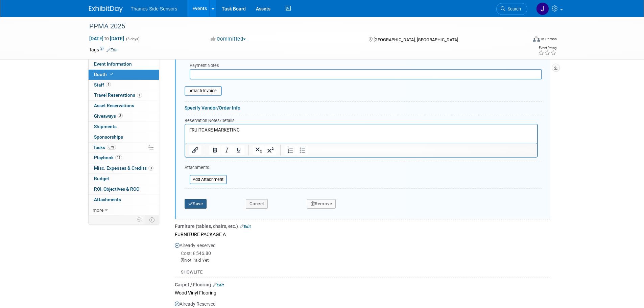 The image size is (644, 308). I want to click on td: Toggle Event Tabs, so click(152, 219).